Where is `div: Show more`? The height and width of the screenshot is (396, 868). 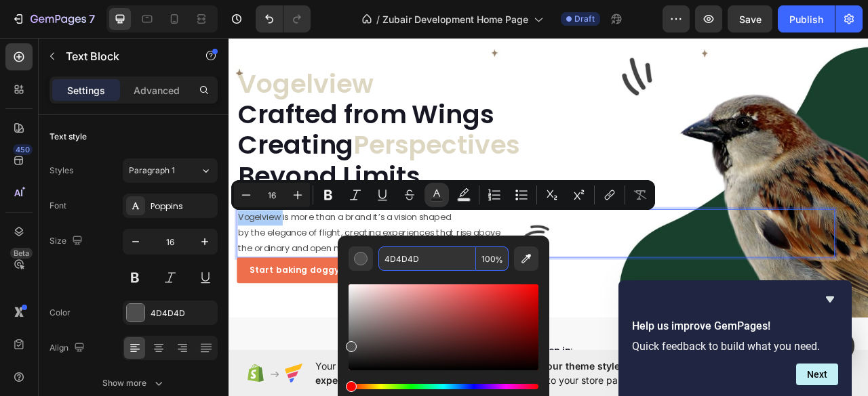 div: Show more is located at coordinates (134, 384).